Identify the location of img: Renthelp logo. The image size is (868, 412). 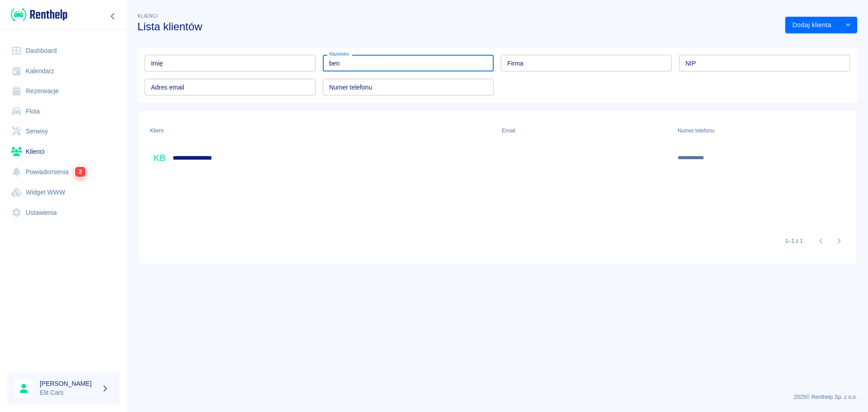
(39, 15).